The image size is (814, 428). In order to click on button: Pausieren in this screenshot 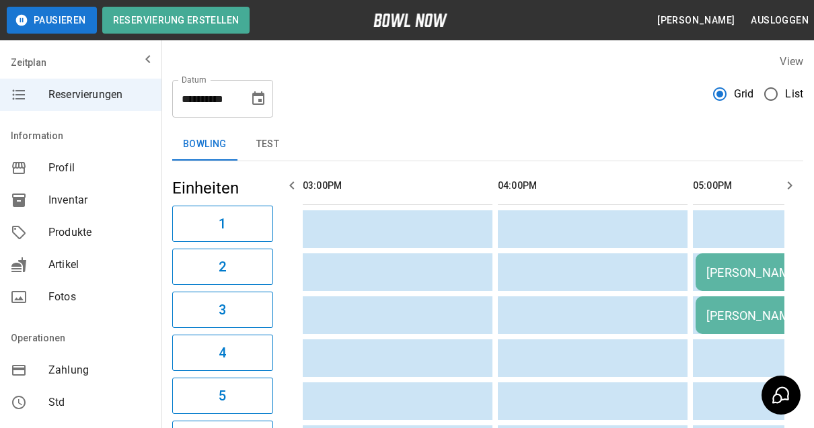, I will do `click(52, 20)`.